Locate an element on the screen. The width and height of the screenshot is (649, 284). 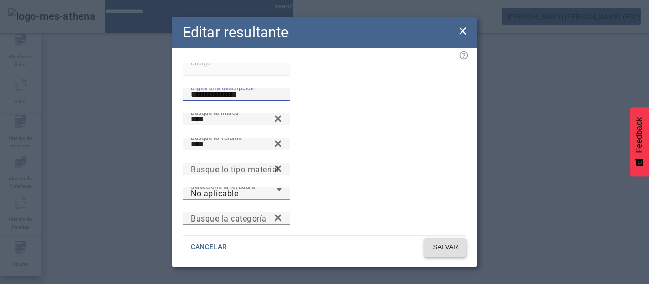
mat-label: Busque la categoría is located at coordinates (229, 218).